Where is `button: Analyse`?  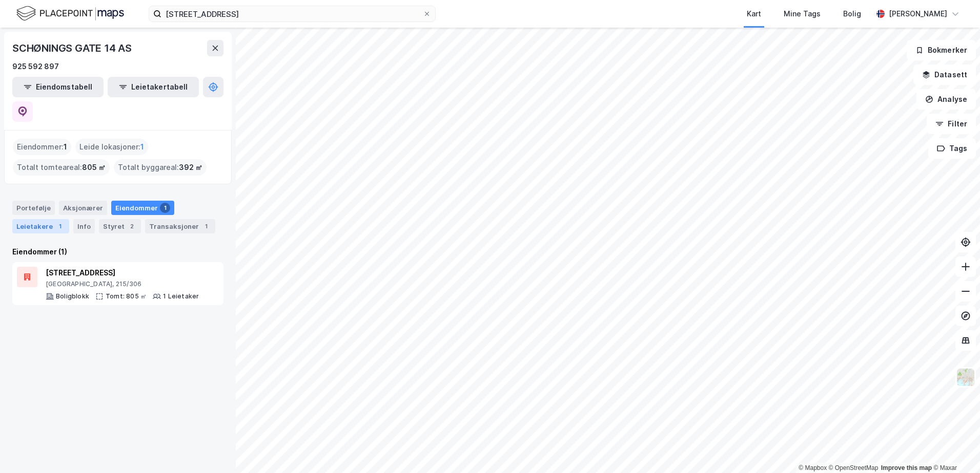 button: Analyse is located at coordinates (946, 99).